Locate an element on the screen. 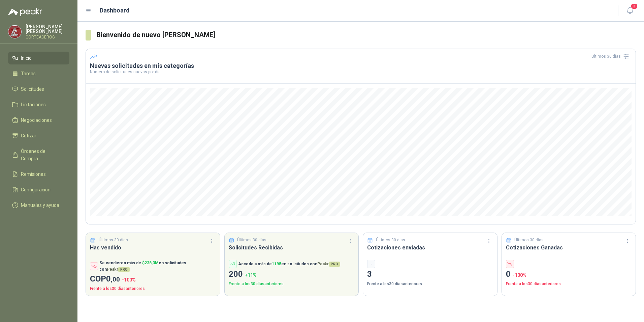 This screenshot has height=322, width=644. p: CORTEACEROS is located at coordinates (47, 37).